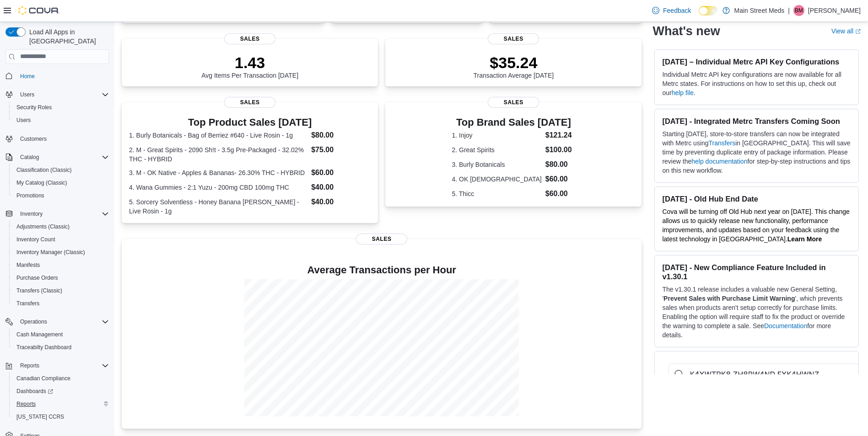 Image resolution: width=868 pixels, height=436 pixels. Describe the element at coordinates (686, 31) in the screenshot. I see `h2: What's new` at that location.